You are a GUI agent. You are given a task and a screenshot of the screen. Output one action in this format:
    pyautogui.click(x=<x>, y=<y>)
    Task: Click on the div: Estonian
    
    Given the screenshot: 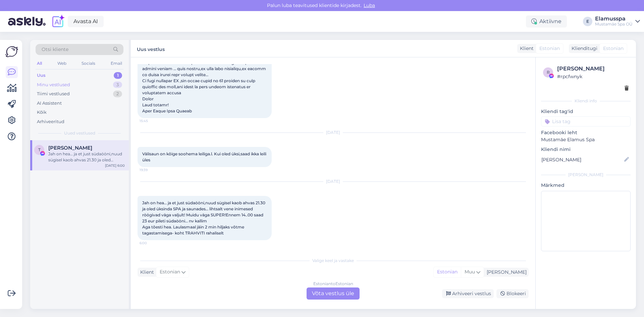 What is the action you would take?
    pyautogui.click(x=447, y=272)
    